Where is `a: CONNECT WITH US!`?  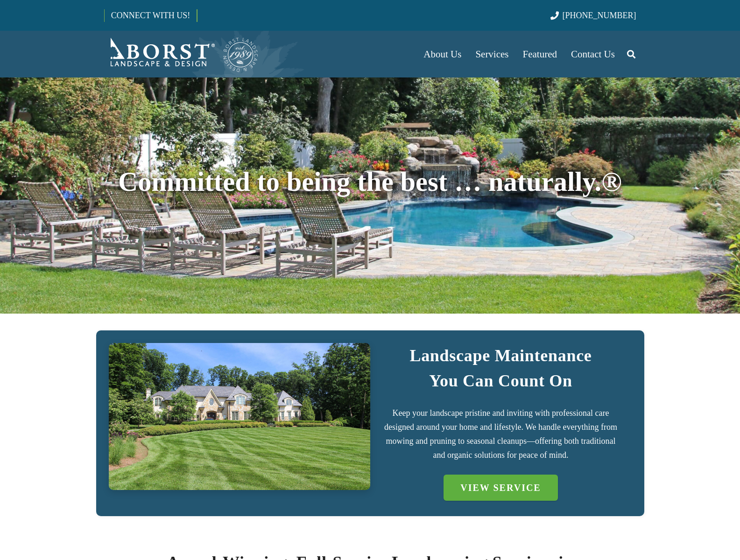
a: CONNECT WITH US! is located at coordinates (151, 16).